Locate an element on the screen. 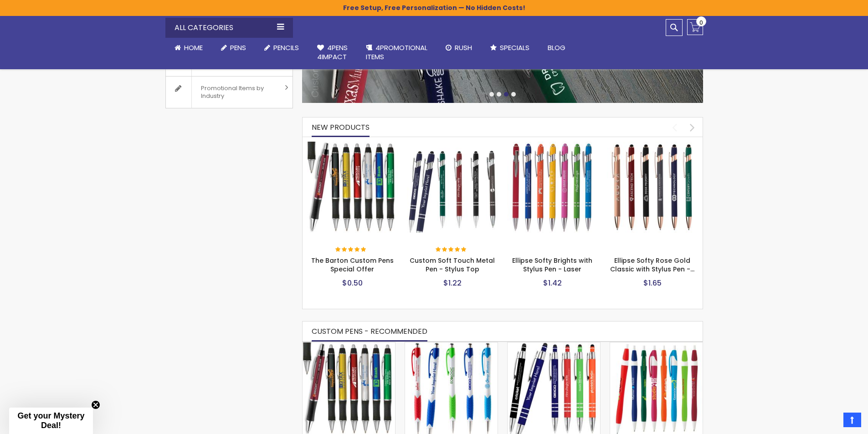 This screenshot has width=868, height=434. a: 4PROMOTIONALITEMS is located at coordinates (397, 52).